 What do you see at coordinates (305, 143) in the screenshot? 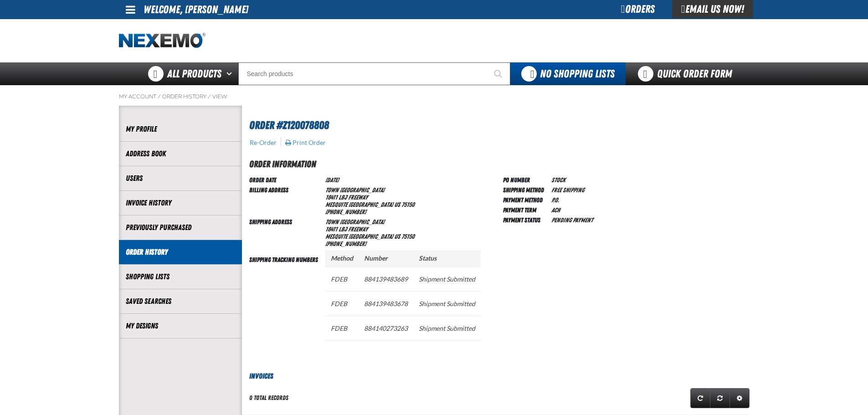
I see `button: Print Order` at bounding box center [305, 143].